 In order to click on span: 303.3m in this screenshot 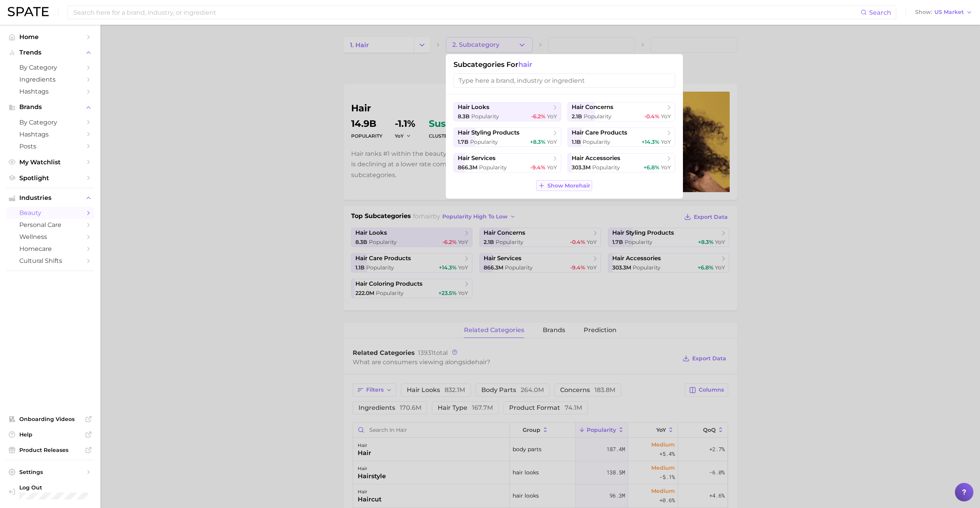, I will do `click(581, 167)`.